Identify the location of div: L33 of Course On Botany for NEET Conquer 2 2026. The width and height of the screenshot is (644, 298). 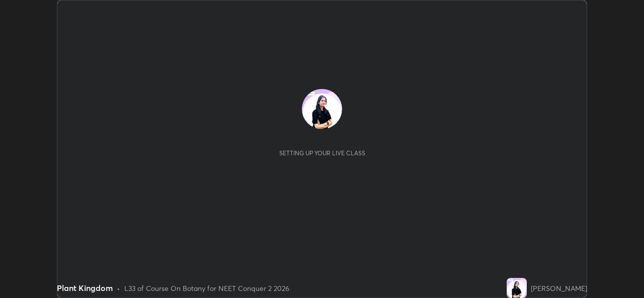
(207, 288).